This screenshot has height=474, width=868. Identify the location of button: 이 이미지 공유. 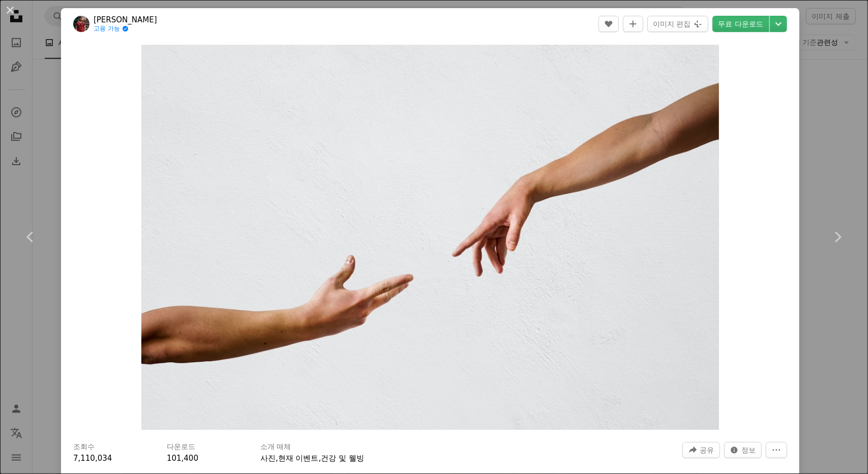
(701, 450).